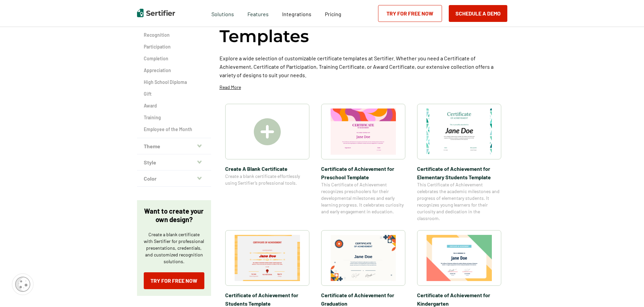  What do you see at coordinates (174, 82) in the screenshot?
I see `a: High School Diploma` at bounding box center [174, 82].